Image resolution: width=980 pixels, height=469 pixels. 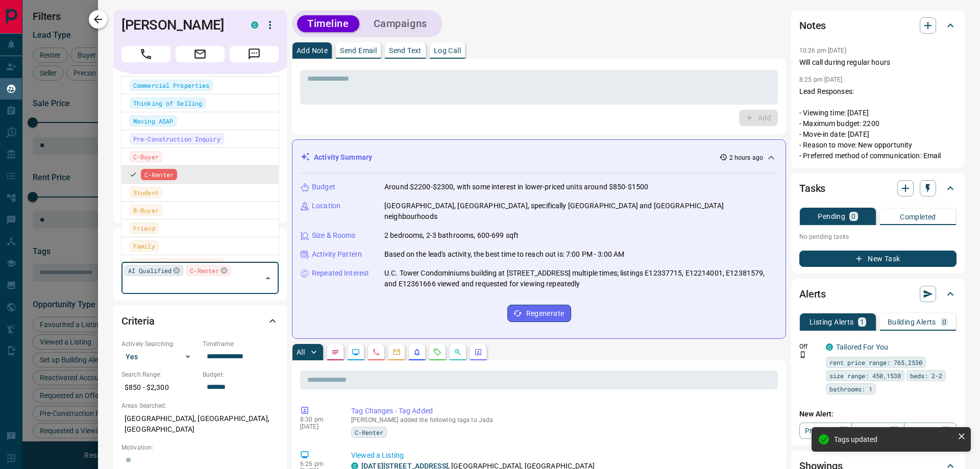 What do you see at coordinates (340, 273) in the screenshot?
I see `p: Repeated Interest` at bounding box center [340, 273].